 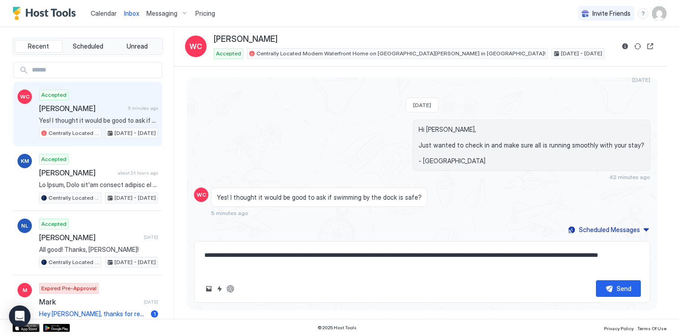 I want to click on span: about 24 hours ago, so click(x=138, y=173).